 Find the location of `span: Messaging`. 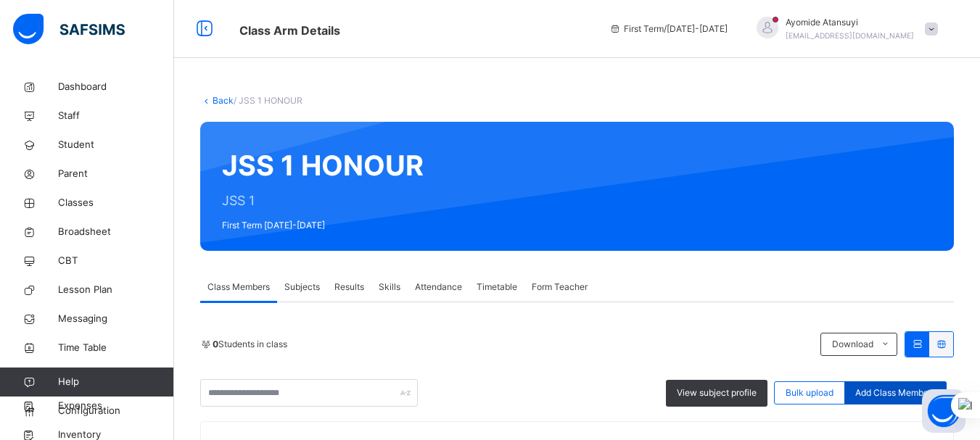

span: Messaging is located at coordinates (116, 319).